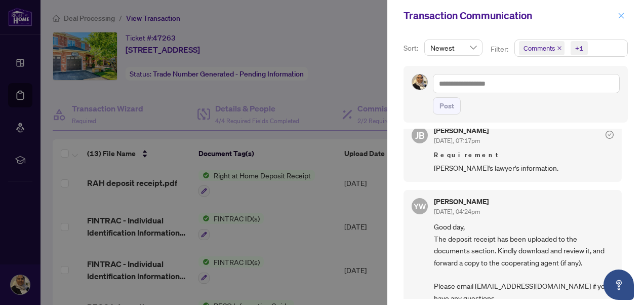 This screenshot has height=305, width=644. Describe the element at coordinates (412, 48) in the screenshot. I see `p: Sort:` at that location.